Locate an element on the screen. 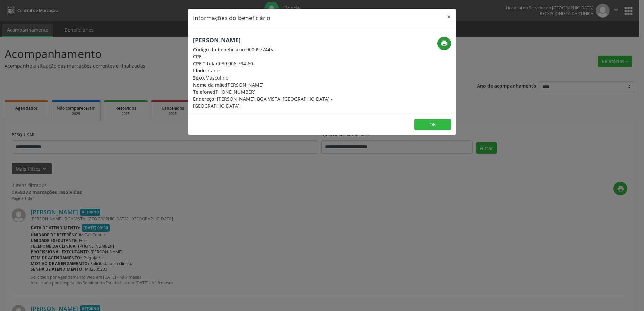 The image size is (644, 311). h5: Informações do beneficiário is located at coordinates (232, 18).